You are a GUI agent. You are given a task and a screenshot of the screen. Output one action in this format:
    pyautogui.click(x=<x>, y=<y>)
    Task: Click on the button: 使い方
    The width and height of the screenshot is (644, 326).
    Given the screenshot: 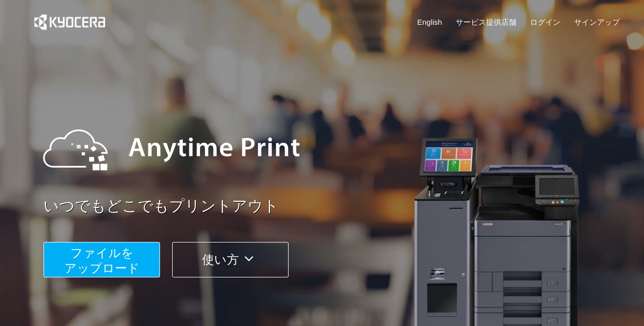 What is the action you would take?
    pyautogui.click(x=230, y=259)
    